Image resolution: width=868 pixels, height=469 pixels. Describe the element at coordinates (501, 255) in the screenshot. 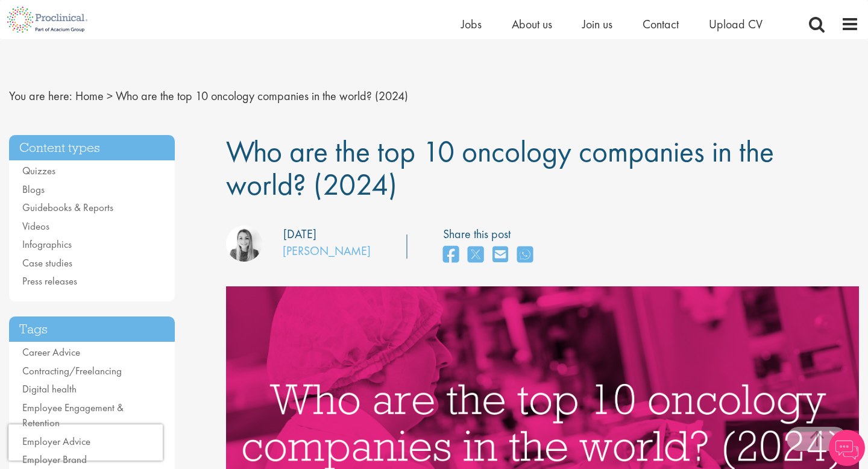

I see `a: share on email` at that location.